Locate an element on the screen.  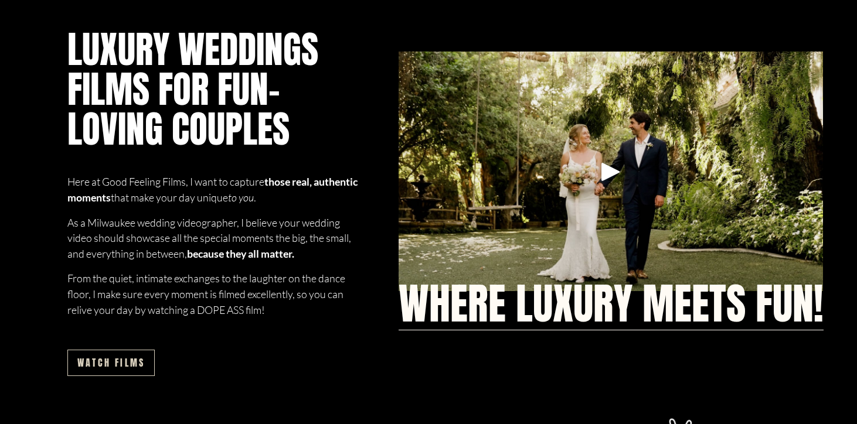
div: Play is located at coordinates (611, 172).